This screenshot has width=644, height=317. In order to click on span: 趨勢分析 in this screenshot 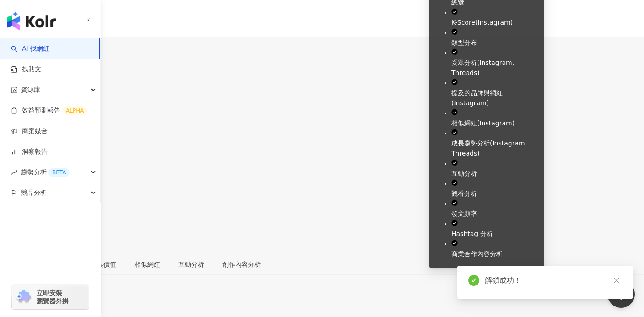, I will do `click(45, 172)`.